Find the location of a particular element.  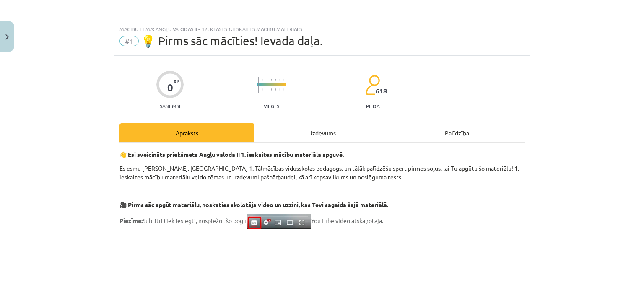

span: 618 is located at coordinates (381, 91).